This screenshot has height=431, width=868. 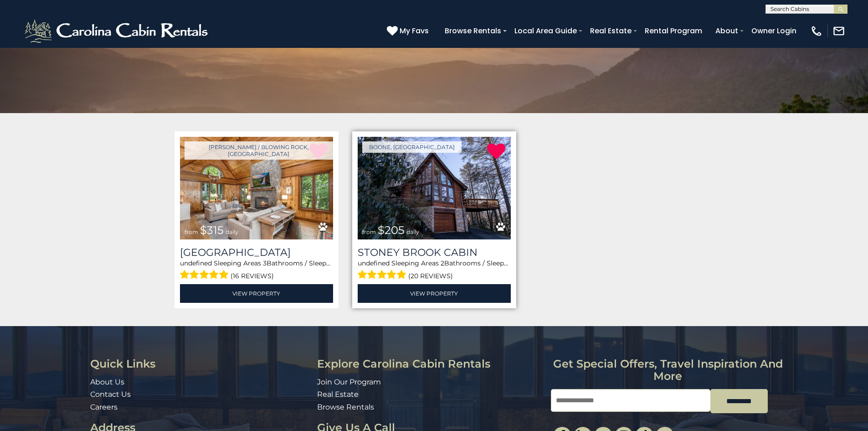 I want to click on a: Join Our Program, so click(x=349, y=382).